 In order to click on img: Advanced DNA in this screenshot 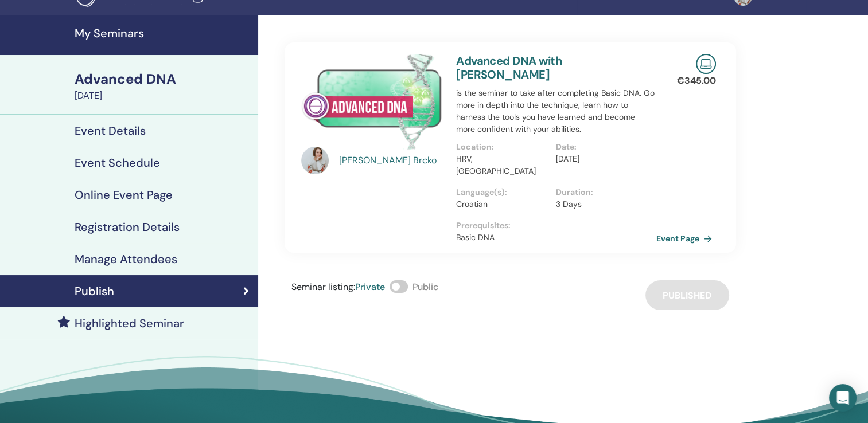, I will do `click(372, 102)`.